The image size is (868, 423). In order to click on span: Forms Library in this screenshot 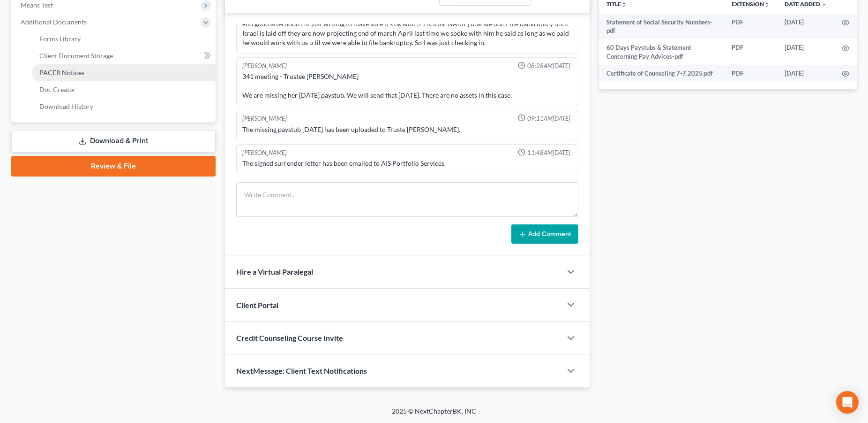, I will do `click(60, 38)`.